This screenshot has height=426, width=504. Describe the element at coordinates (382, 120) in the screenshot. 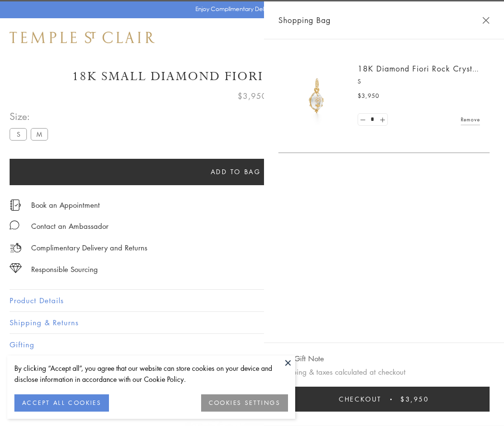

I see `a: Set quantity to 2` at that location.